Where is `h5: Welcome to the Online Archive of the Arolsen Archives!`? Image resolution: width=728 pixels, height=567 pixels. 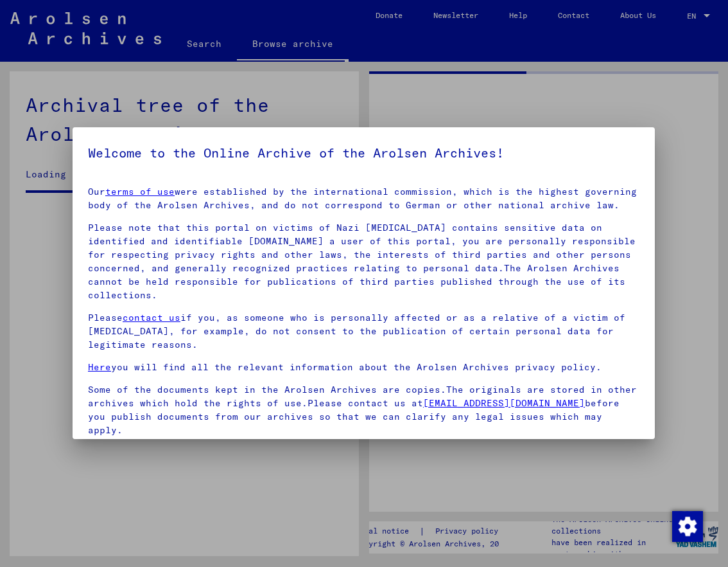
h5: Welcome to the Online Archive of the Arolsen Archives! is located at coordinates (363, 153).